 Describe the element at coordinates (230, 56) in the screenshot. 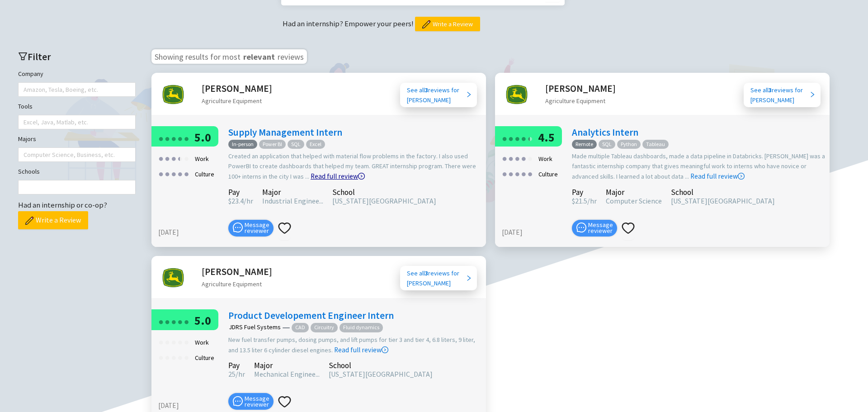

I see `h3: Showing results for most reviews` at that location.